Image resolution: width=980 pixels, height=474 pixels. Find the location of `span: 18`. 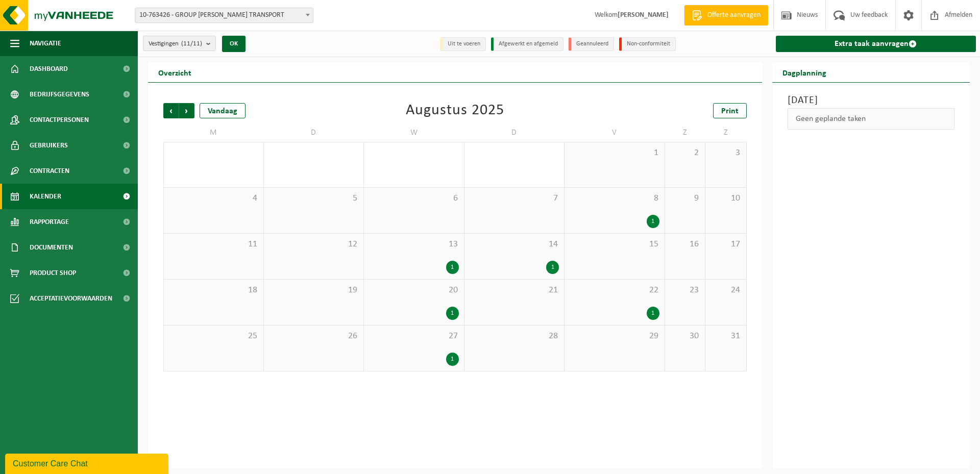

span: 18 is located at coordinates (213, 290).